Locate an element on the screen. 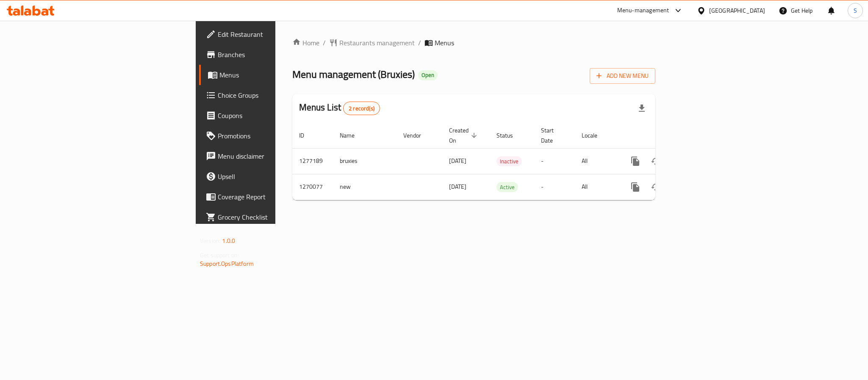 The height and width of the screenshot is (380, 868). td: new is located at coordinates (365, 187).